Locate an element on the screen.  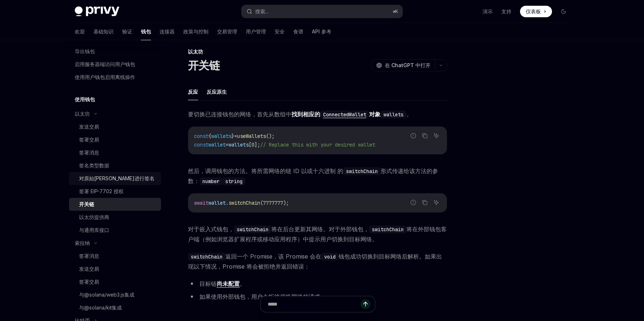
font: 然后，调用钱包的方法。将所需网络的链 ID 以 is located at coordinates (248, 171).